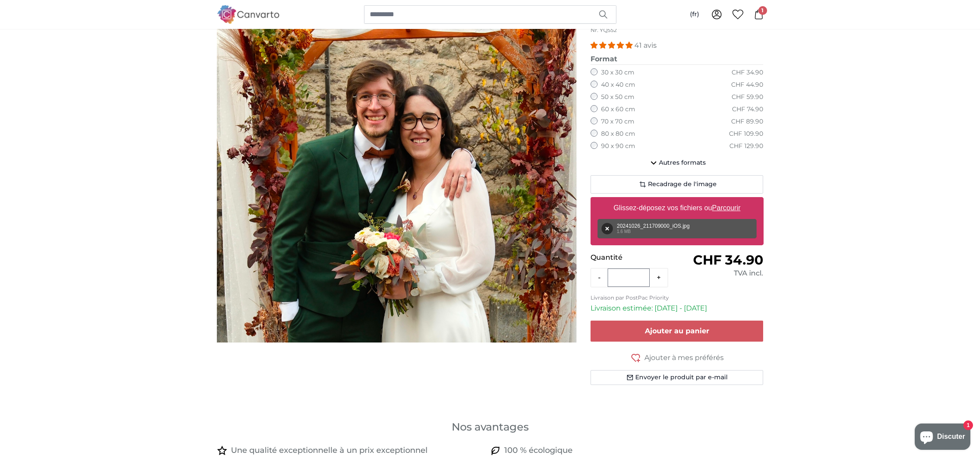 The width and height of the screenshot is (980, 459). Describe the element at coordinates (677, 298) in the screenshot. I see `p: Livraison par PostPac Priority` at that location.